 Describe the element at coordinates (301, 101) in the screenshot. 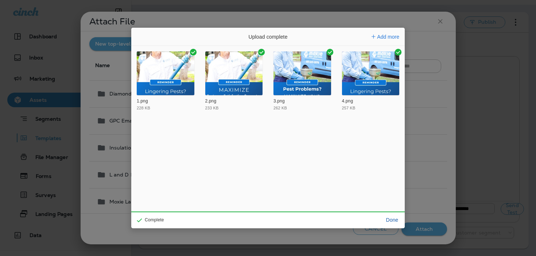

I see `div: 3.png` at that location.